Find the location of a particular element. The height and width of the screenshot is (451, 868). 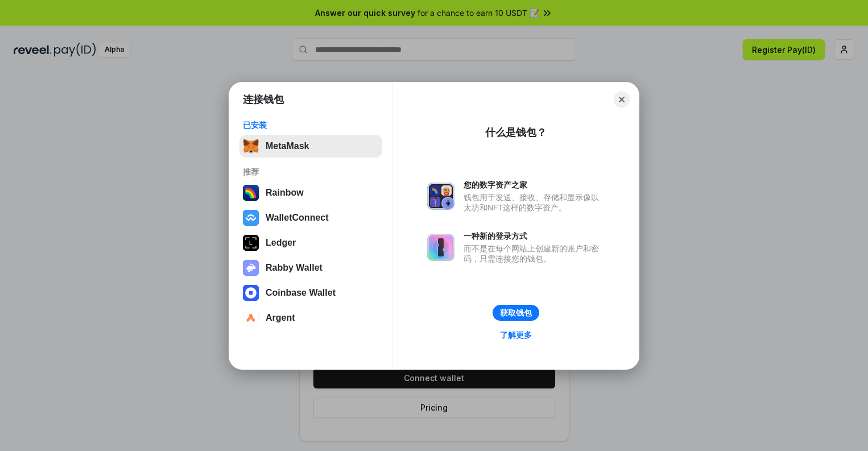

button: Rainbow is located at coordinates (311, 192).